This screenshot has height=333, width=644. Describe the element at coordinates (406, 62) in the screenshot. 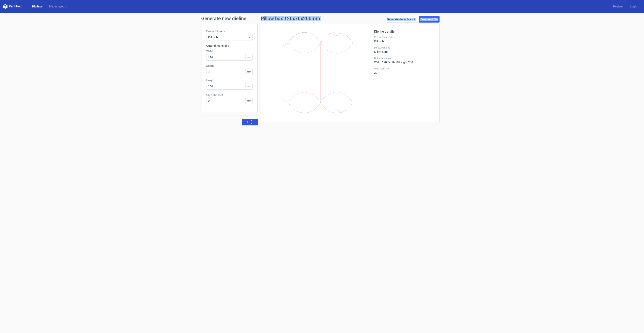

I see `span: , Height : 200` at that location.